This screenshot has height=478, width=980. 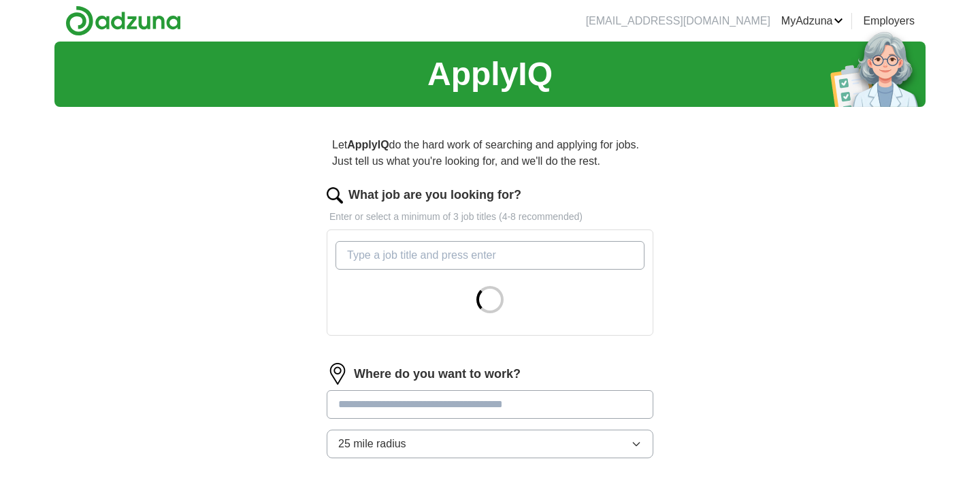 I want to click on img: Adzuna logo, so click(x=123, y=20).